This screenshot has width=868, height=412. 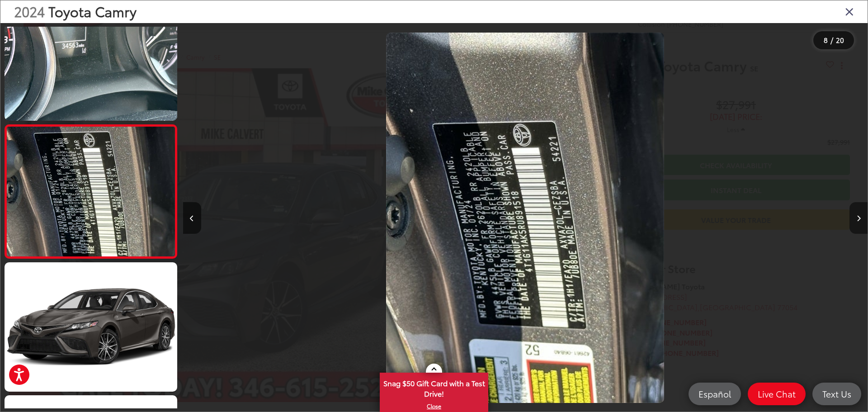 I want to click on span: Live Chat, so click(x=777, y=394).